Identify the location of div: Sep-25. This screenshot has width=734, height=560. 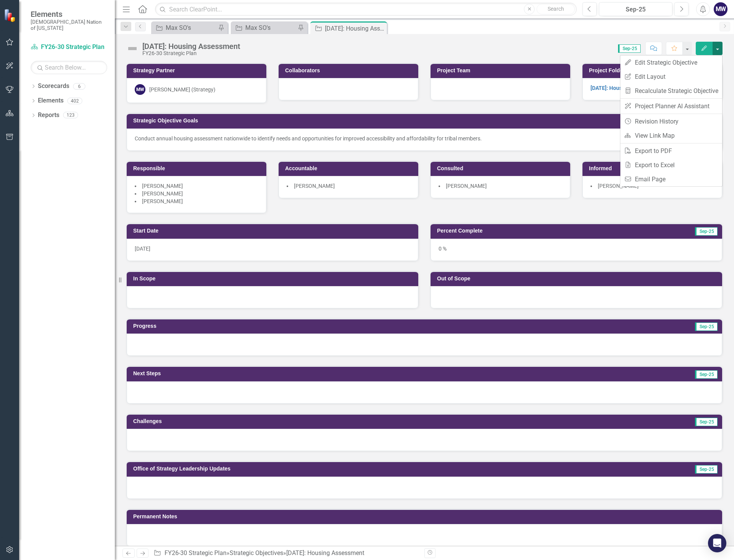
(635, 10).